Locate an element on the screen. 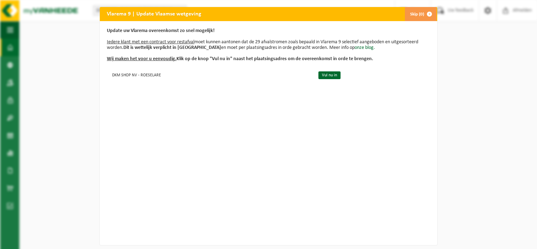 The height and width of the screenshot is (249, 537). b: Update uw Vlarema overeenkomst zo snel mogelijk! is located at coordinates (161, 31).